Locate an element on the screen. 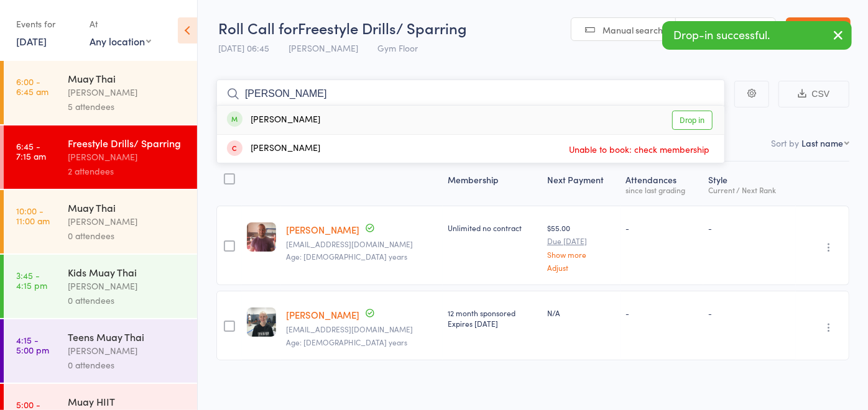  a: Show more is located at coordinates (581, 254).